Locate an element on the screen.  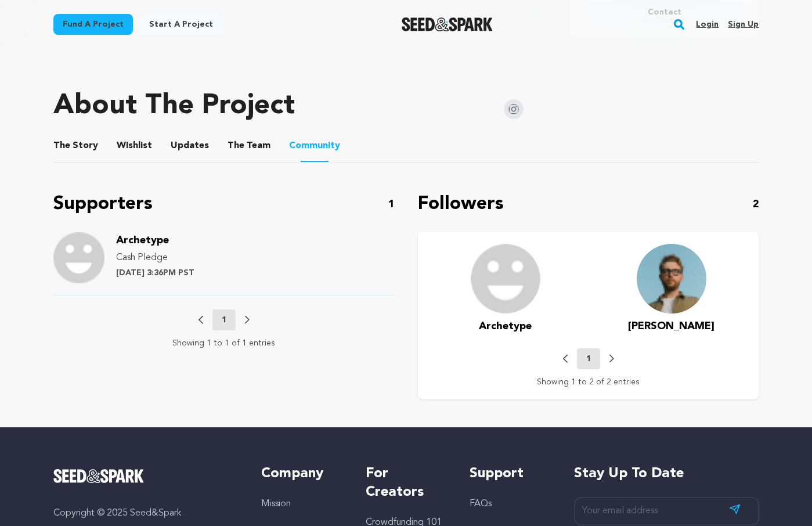
a: Fund a project is located at coordinates (92, 25).